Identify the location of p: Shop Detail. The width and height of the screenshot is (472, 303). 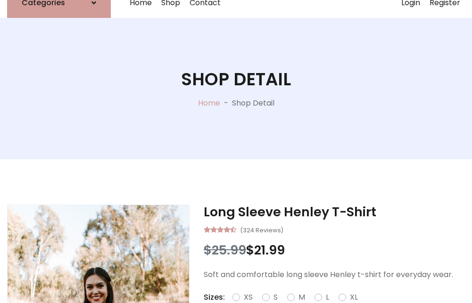
(253, 103).